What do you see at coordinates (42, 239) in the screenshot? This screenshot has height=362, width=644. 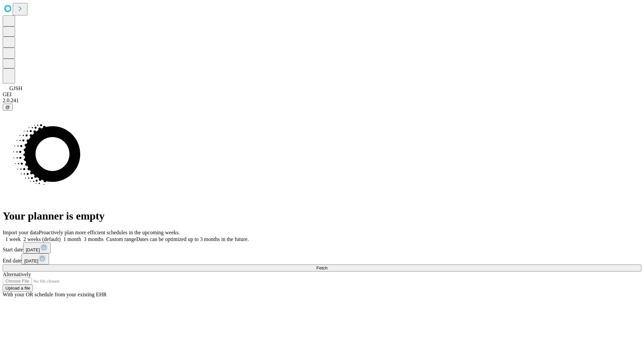 I see `span: 2 weeks (default)` at bounding box center [42, 239].